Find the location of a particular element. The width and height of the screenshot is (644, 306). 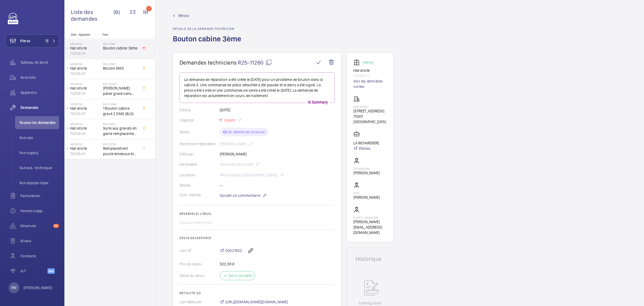

span: Vue équipe répar. is located at coordinates (39, 183).